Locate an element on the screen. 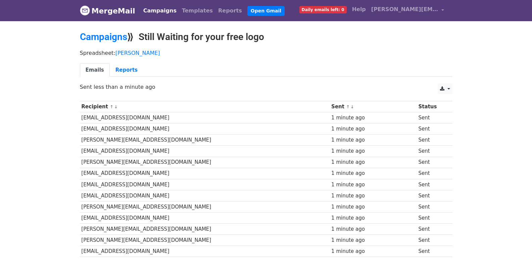 This screenshot has height=260, width=532. a: Help is located at coordinates (359, 9).